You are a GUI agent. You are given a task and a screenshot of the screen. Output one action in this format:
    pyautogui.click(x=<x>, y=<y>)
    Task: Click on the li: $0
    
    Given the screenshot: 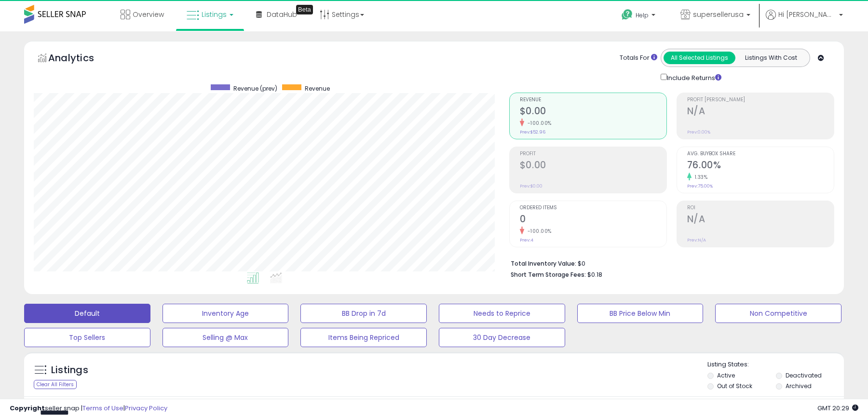 What is the action you would take?
    pyautogui.click(x=669, y=262)
    